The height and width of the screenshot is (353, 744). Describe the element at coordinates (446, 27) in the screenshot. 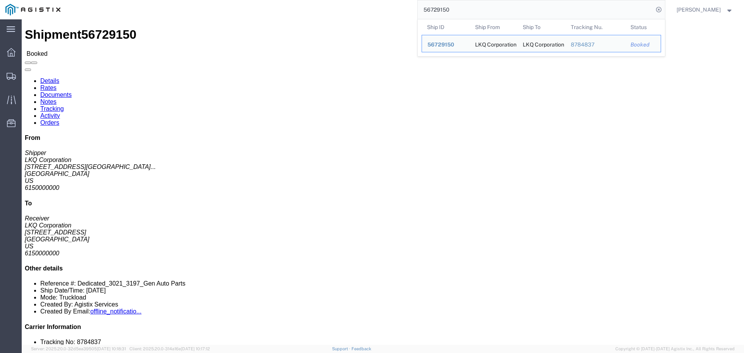

I see `th: Ship ID` at that location.